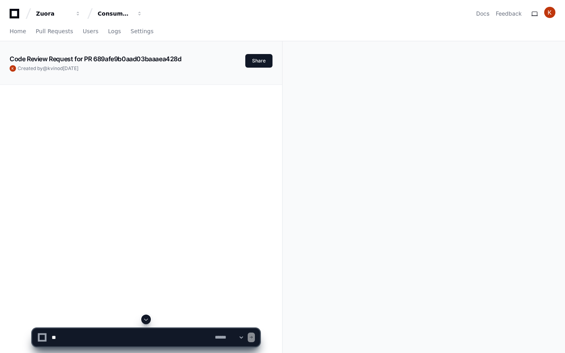 The width and height of the screenshot is (565, 353). I want to click on span: Created by, so click(48, 68).